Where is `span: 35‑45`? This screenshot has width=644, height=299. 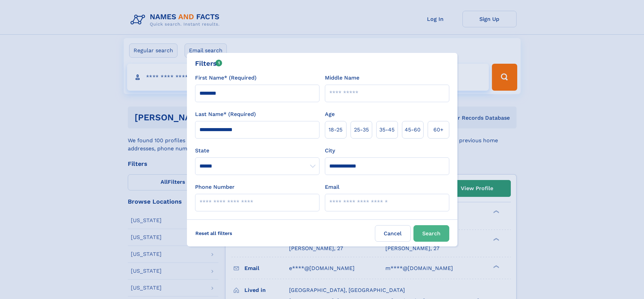
span: 35‑45 is located at coordinates (386, 130).